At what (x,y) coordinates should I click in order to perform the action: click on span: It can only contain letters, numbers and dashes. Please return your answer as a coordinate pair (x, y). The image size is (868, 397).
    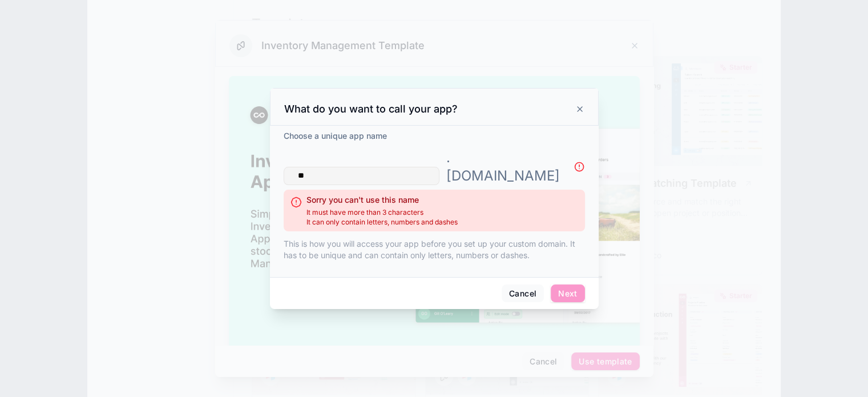
    Looking at the image, I should click on (382, 222).